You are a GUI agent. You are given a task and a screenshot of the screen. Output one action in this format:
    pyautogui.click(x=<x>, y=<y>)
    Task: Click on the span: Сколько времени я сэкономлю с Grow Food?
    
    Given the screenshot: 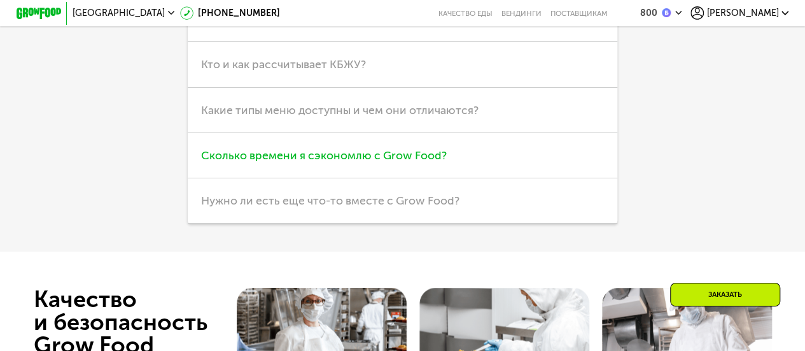 What is the action you would take?
    pyautogui.click(x=324, y=155)
    